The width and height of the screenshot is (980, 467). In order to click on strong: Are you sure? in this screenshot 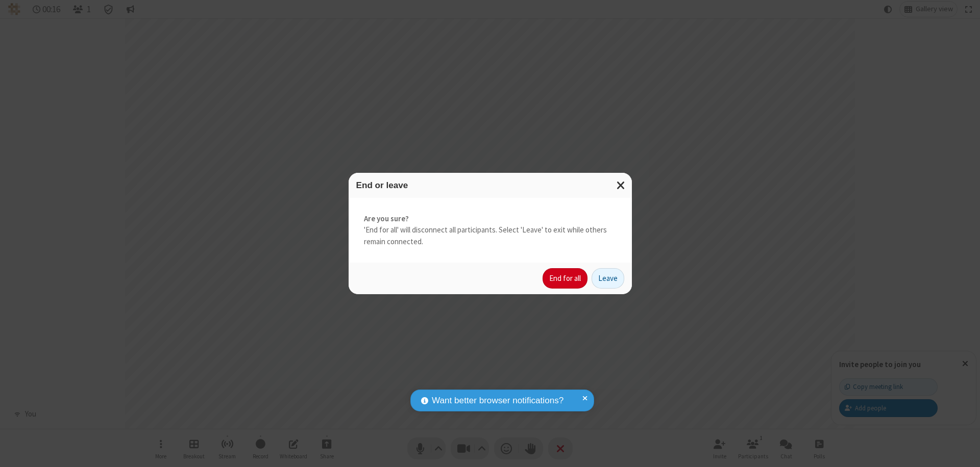, I will do `click(490, 219)`.